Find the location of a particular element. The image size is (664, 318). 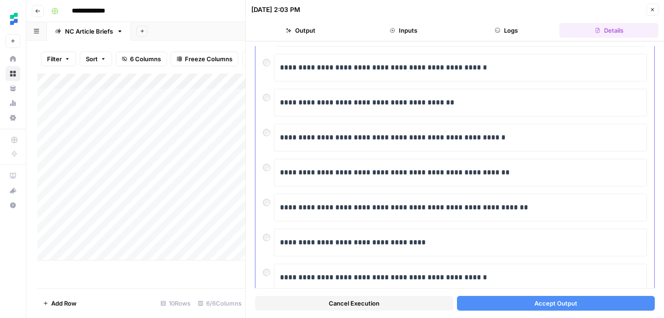

a: AirOps Academy is located at coordinates (13, 176).